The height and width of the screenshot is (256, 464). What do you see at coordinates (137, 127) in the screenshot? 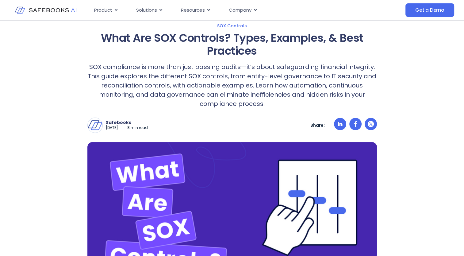
I see `p: 8 min read` at bounding box center [137, 127].